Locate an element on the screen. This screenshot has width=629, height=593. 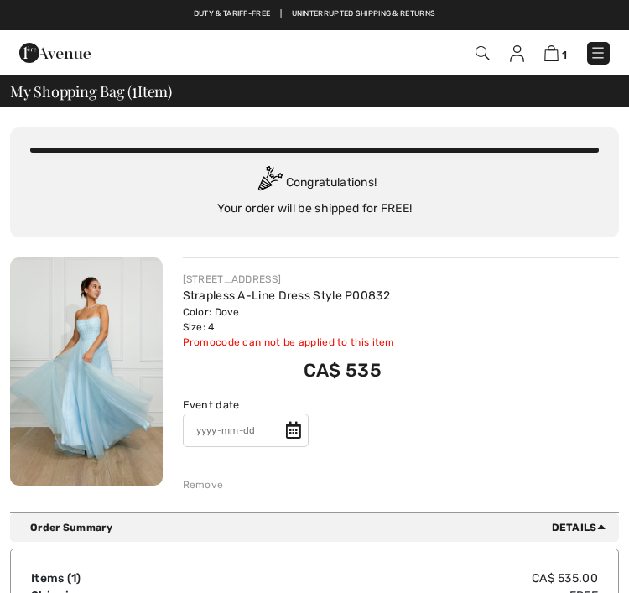
img: My Info is located at coordinates (517, 54).